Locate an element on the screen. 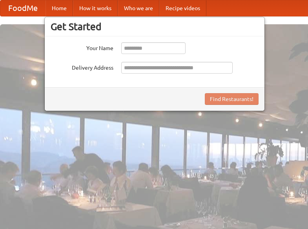  label: Your Name is located at coordinates (82, 47).